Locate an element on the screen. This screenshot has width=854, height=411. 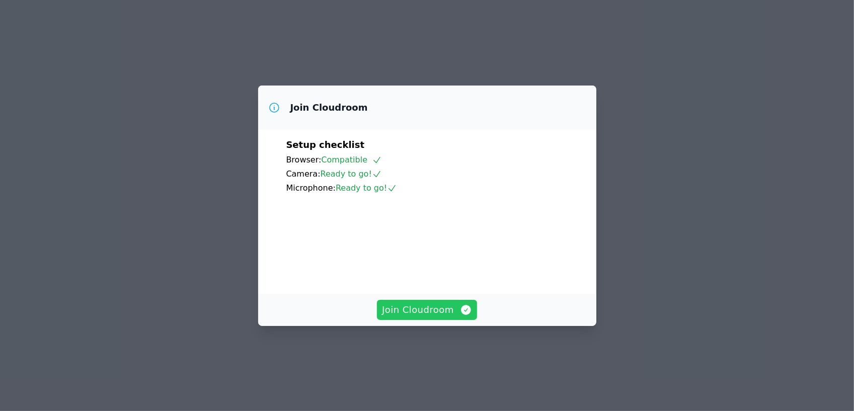
span: Compatible is located at coordinates (351, 160).